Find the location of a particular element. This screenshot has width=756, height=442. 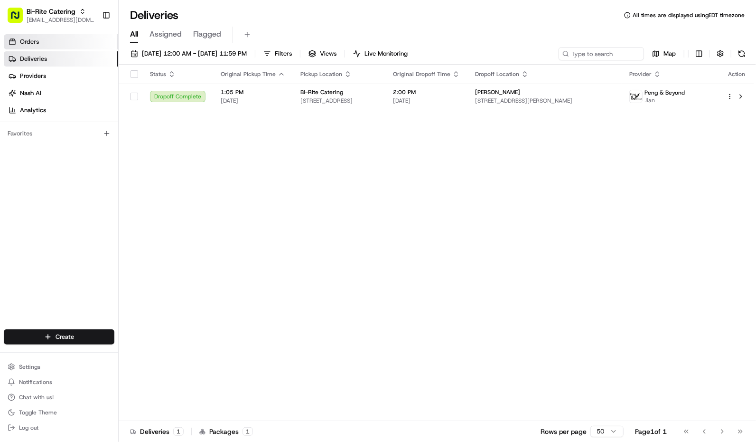

button: Chat with us! is located at coordinates (59, 397).